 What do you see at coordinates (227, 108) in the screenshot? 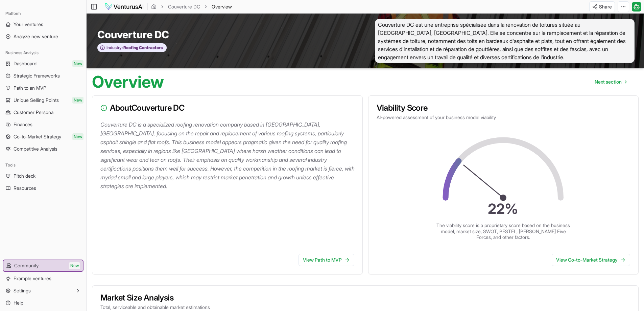
I see `h3: About Couverture DC` at bounding box center [227, 108].